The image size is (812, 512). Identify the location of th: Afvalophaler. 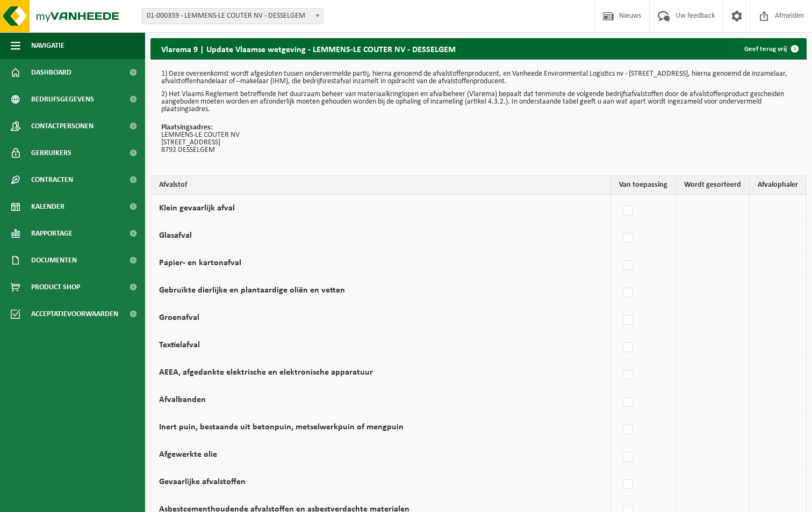
(777, 185).